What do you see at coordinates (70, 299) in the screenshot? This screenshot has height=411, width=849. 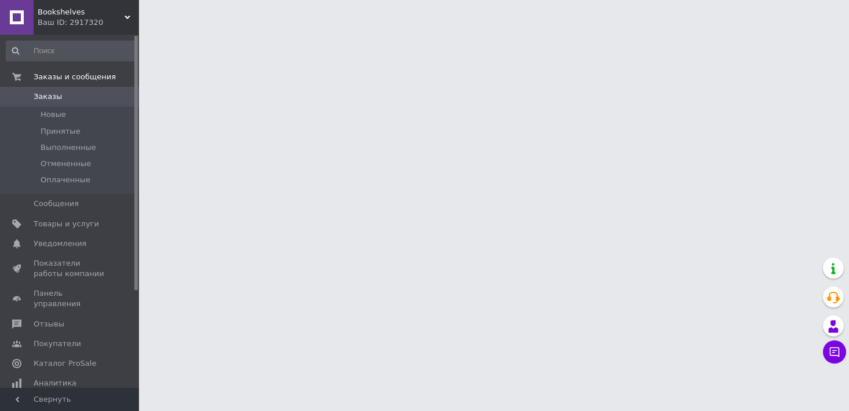 I see `span: Панель управления` at bounding box center [70, 299].